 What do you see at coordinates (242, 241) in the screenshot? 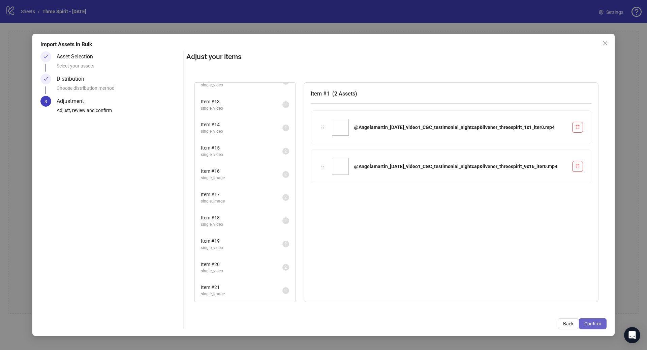
I see `span: Item # 19` at bounding box center [242, 241].